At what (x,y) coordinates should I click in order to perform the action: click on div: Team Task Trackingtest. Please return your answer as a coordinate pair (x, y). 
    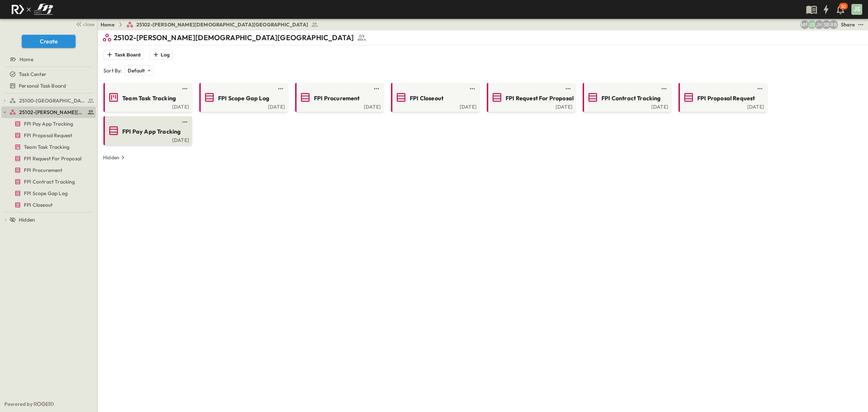
    Looking at the image, I should click on (49, 147).